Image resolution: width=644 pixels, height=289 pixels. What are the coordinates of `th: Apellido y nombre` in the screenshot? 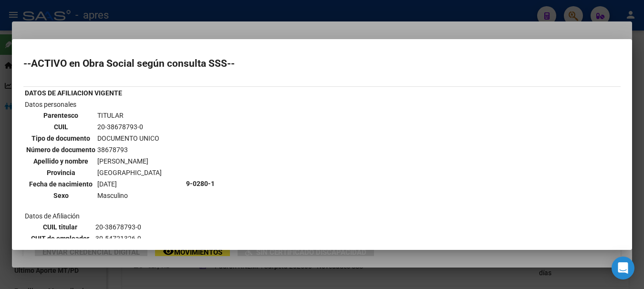 It's located at (60, 161).